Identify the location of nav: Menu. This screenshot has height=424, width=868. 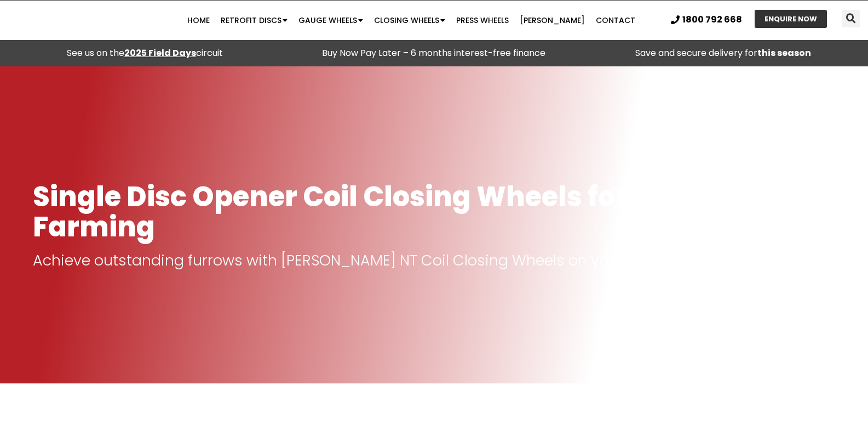
(412, 21).